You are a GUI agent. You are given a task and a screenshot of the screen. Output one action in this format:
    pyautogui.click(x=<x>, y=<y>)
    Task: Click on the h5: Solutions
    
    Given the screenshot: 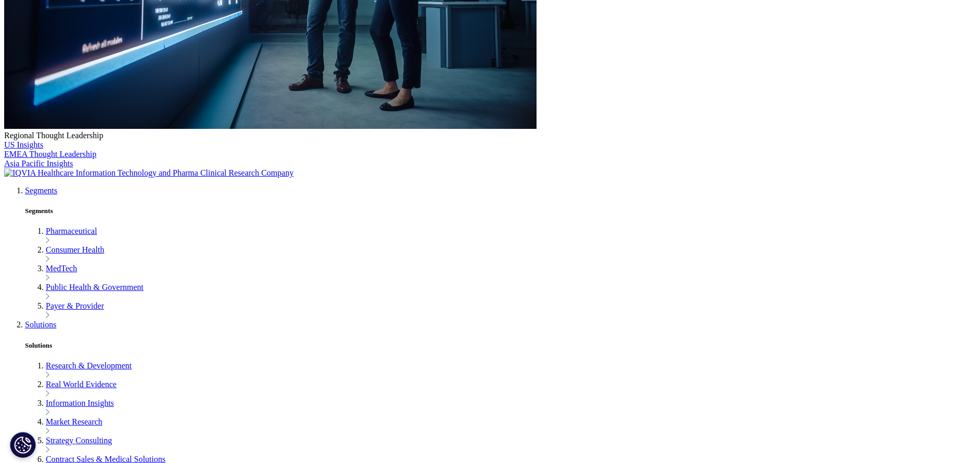 What is the action you would take?
    pyautogui.click(x=500, y=345)
    